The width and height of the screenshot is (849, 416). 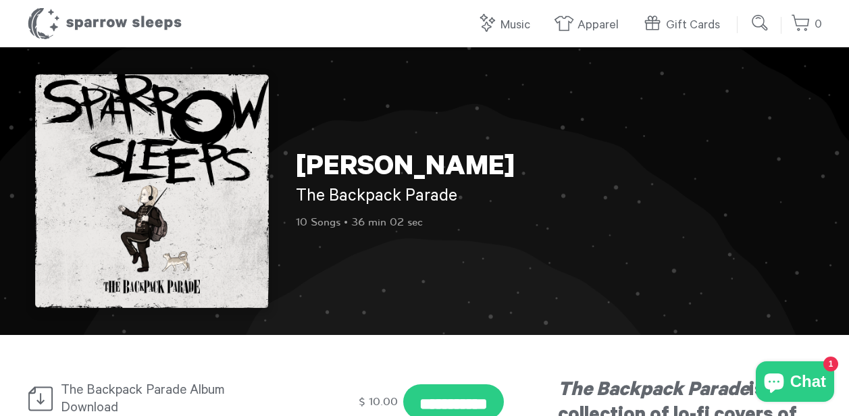 I want to click on a: Apparel, so click(x=590, y=25).